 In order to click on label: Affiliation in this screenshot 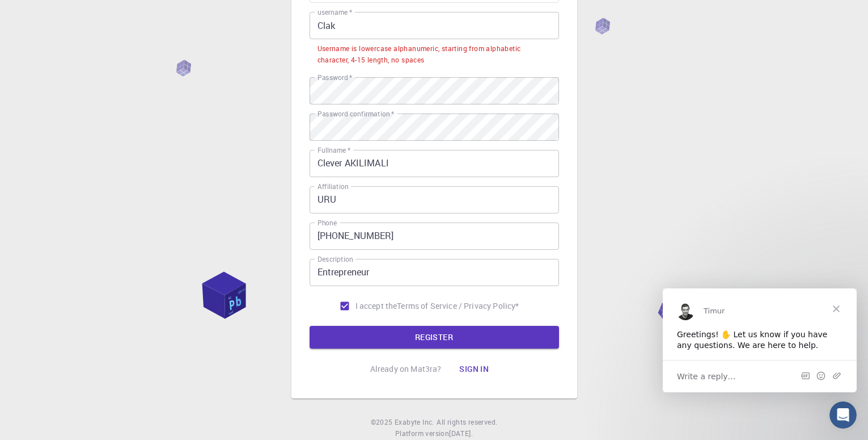, I will do `click(333, 186)`.